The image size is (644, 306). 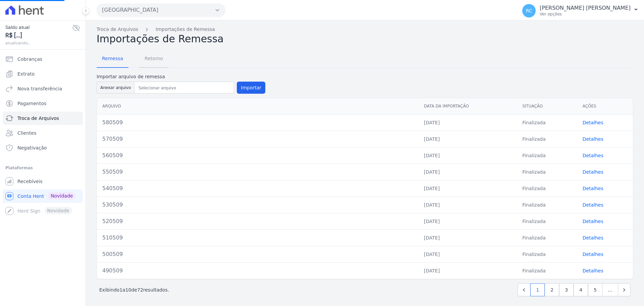 I want to click on span: Negativação, so click(x=32, y=148).